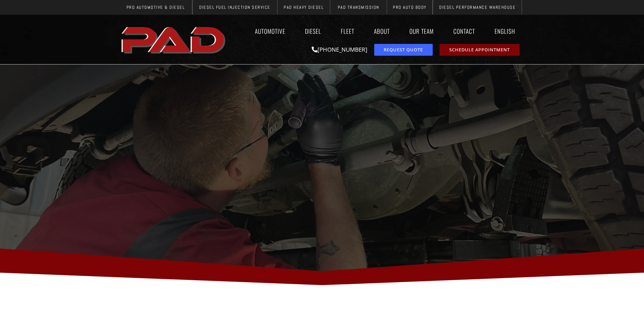  Describe the element at coordinates (403, 50) in the screenshot. I see `a: request a service or repair quote` at that location.